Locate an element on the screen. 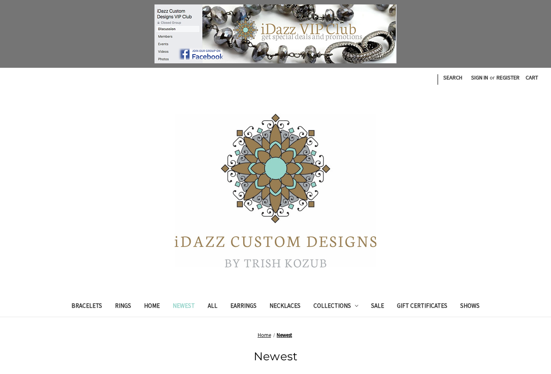 The width and height of the screenshot is (551, 374). a: Gift Certificates is located at coordinates (422, 307).